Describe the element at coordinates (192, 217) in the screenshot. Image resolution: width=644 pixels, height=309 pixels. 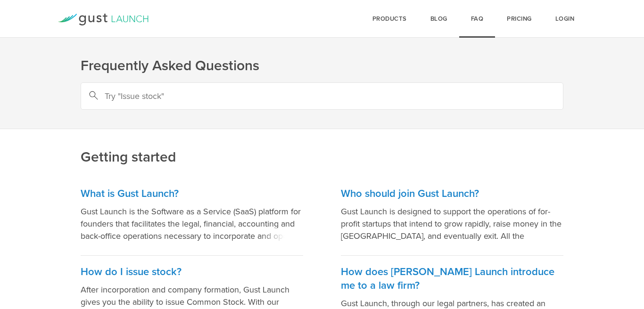
I see `a: What is Gust Launch? Gust Launch is the Software as a Service (SaaS) platform for founders that f...` at that location.